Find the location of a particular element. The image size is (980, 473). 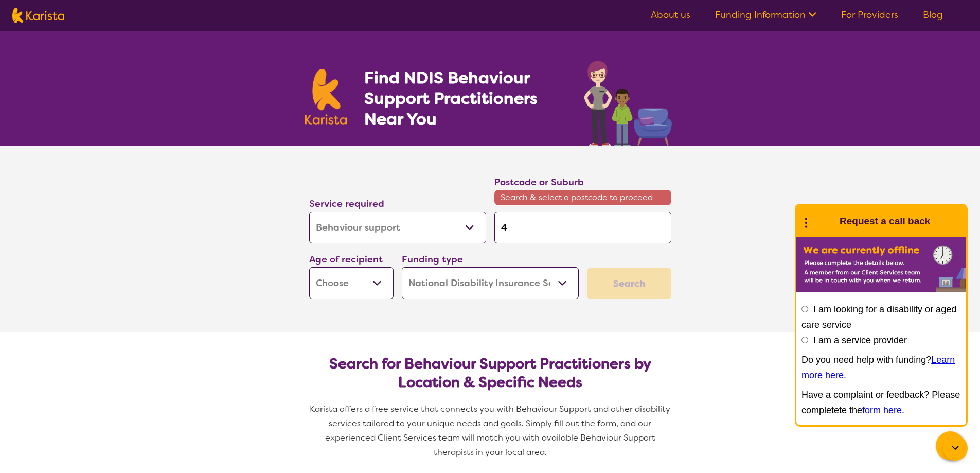

label: Postcode or Suburb is located at coordinates (539, 182).